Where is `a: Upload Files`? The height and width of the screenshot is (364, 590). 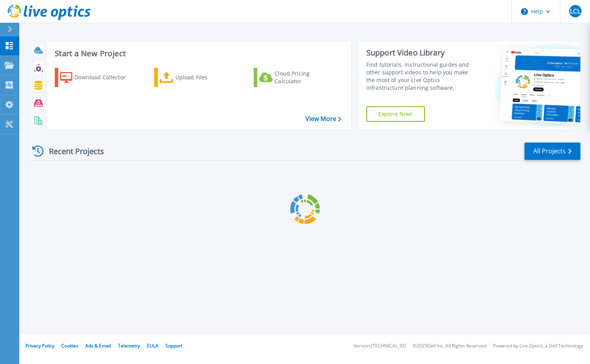
a: Upload Files is located at coordinates (197, 78).